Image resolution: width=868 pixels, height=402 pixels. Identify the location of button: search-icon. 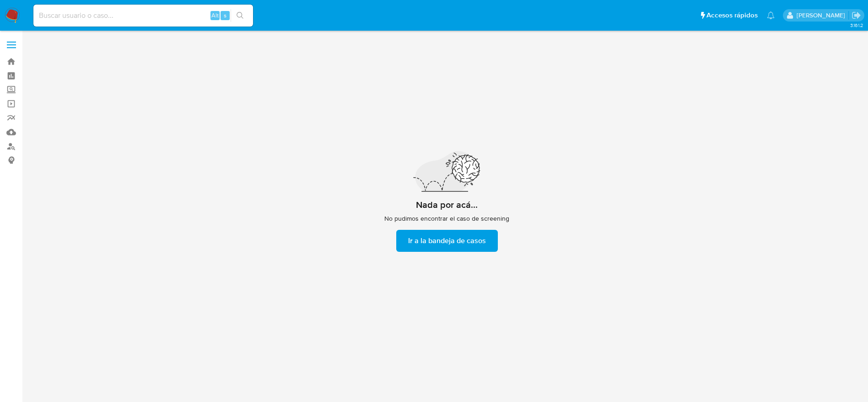
(240, 16).